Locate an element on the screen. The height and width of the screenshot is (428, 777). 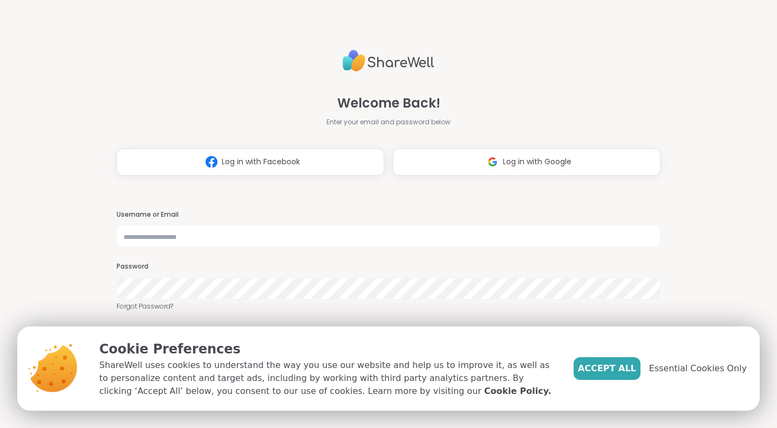
img: ShareWell Logo is located at coordinates (389, 60).